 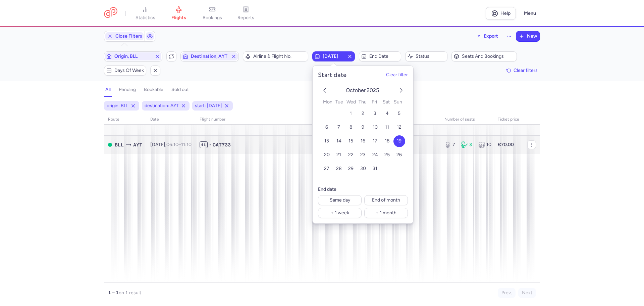 What do you see at coordinates (484, 56) in the screenshot?
I see `button: Seats and bookings` at bounding box center [484, 56].